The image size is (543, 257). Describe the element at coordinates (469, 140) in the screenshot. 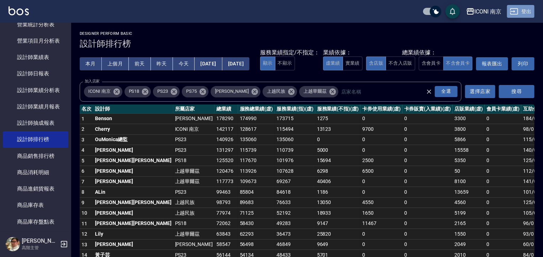

I see `td: 5866` at that location.